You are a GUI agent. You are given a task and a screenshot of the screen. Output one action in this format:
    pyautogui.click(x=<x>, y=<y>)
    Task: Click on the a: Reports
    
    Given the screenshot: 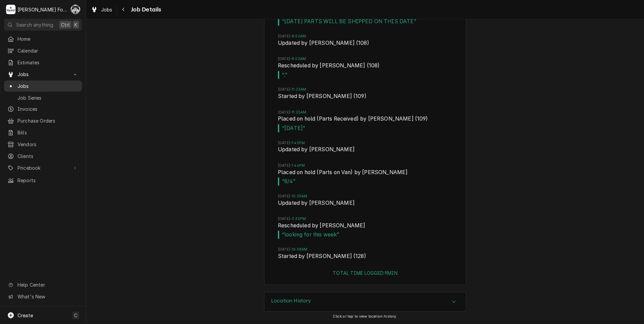 What is the action you would take?
    pyautogui.click(x=42, y=180)
    